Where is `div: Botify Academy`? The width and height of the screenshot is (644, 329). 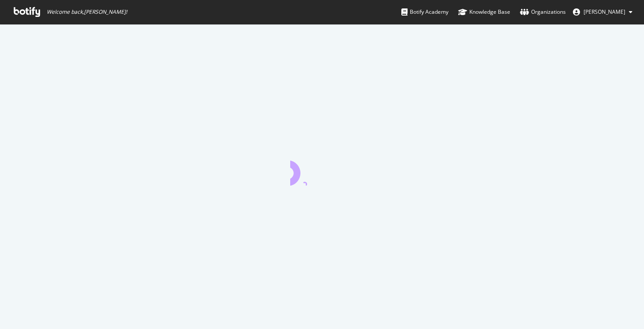 div: Botify Academy is located at coordinates (425, 12).